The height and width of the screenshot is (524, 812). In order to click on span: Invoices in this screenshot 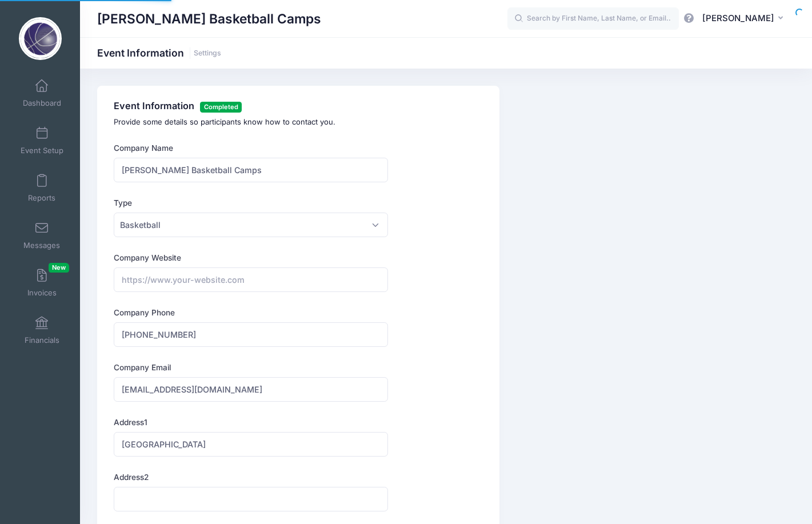, I will do `click(41, 292)`.